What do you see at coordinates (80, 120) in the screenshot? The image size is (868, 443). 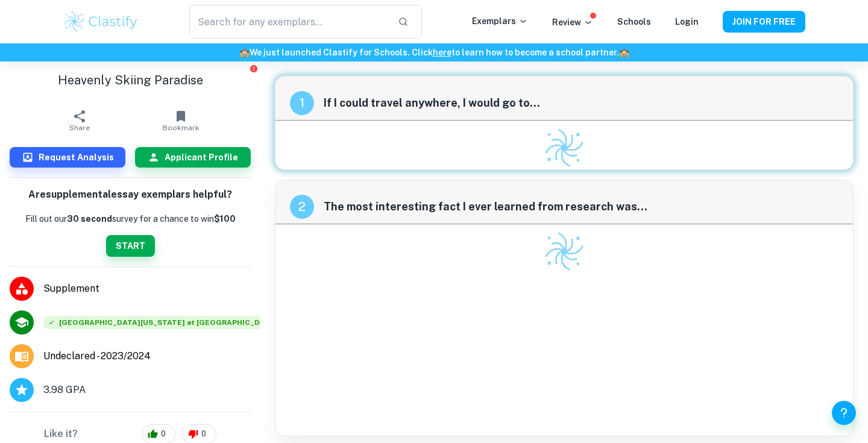 I see `button: Share` at bounding box center [80, 120].